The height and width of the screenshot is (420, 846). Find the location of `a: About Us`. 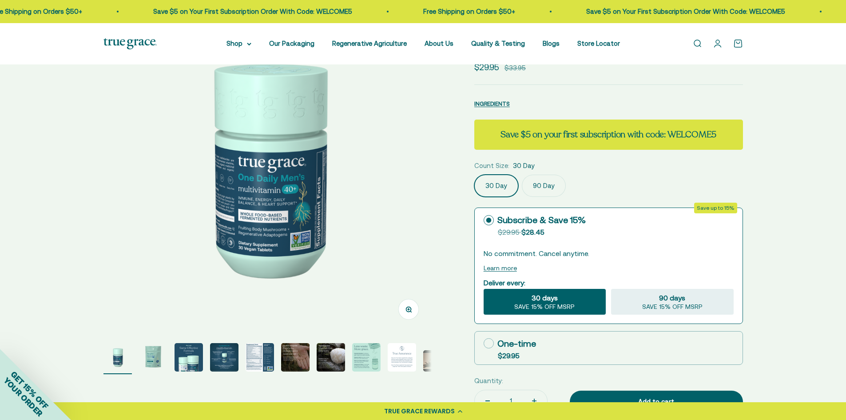

a: About Us is located at coordinates (439, 43).